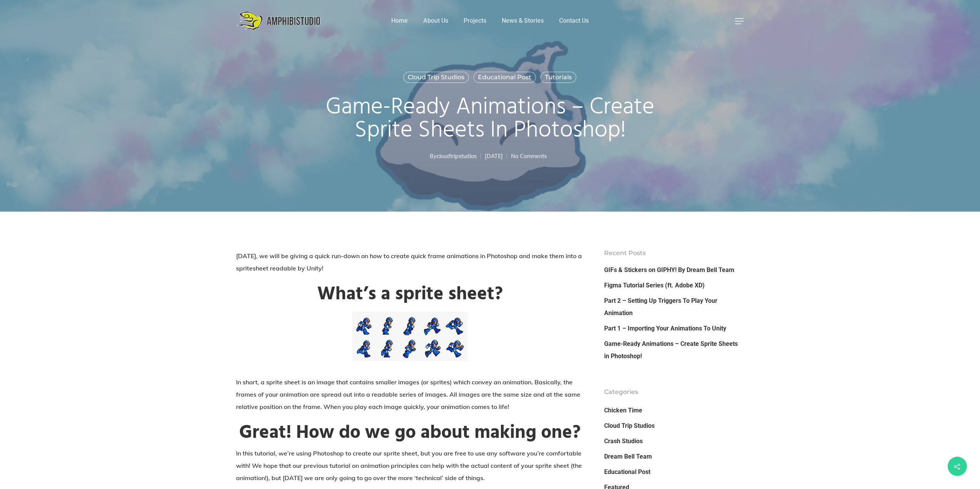 This screenshot has width=980, height=489. Describe the element at coordinates (674, 392) in the screenshot. I see `h4: Categories` at that location.